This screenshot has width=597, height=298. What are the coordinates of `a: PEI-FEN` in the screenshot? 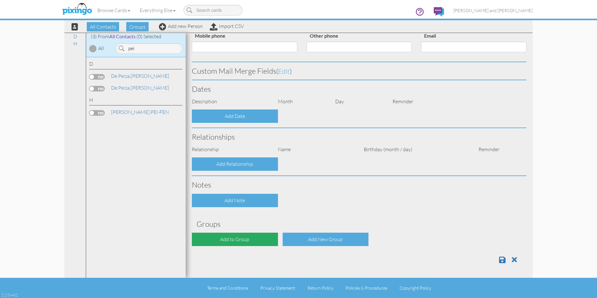 It's located at (140, 112).